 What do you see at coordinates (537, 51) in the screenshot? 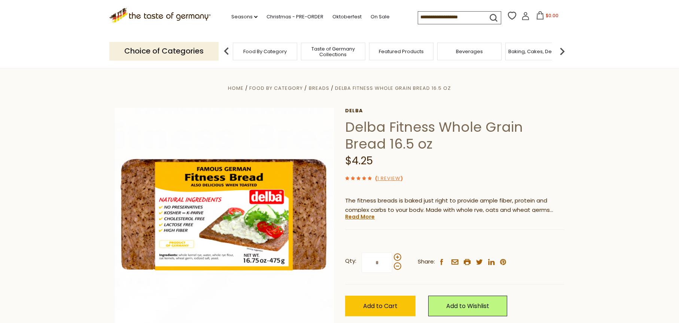
I see `a: Baking, Cakes, Desserts` at bounding box center [537, 51].